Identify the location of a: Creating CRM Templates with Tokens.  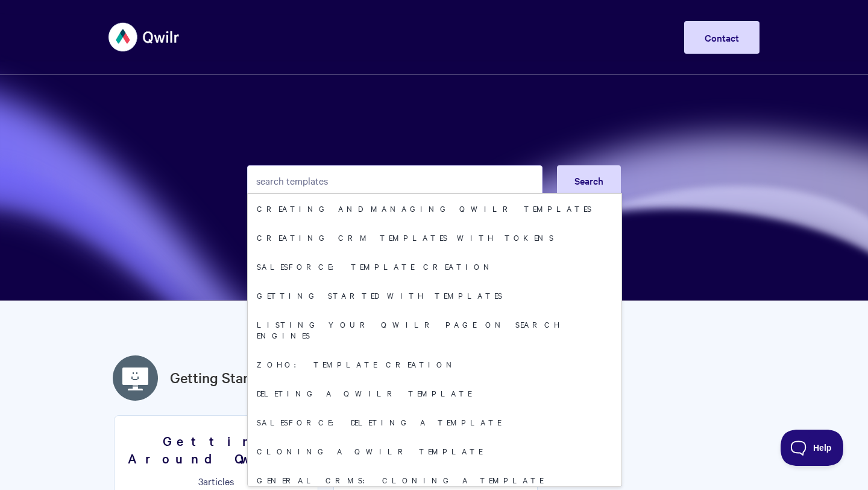
(435, 237).